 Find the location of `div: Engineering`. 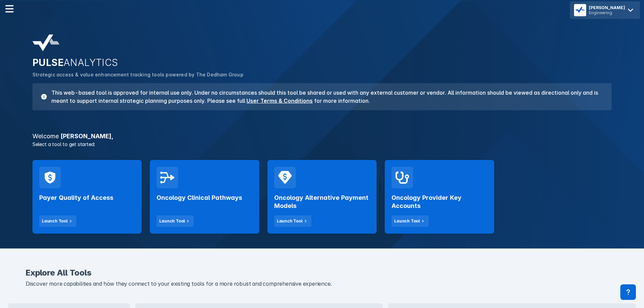

div: Engineering is located at coordinates (607, 12).